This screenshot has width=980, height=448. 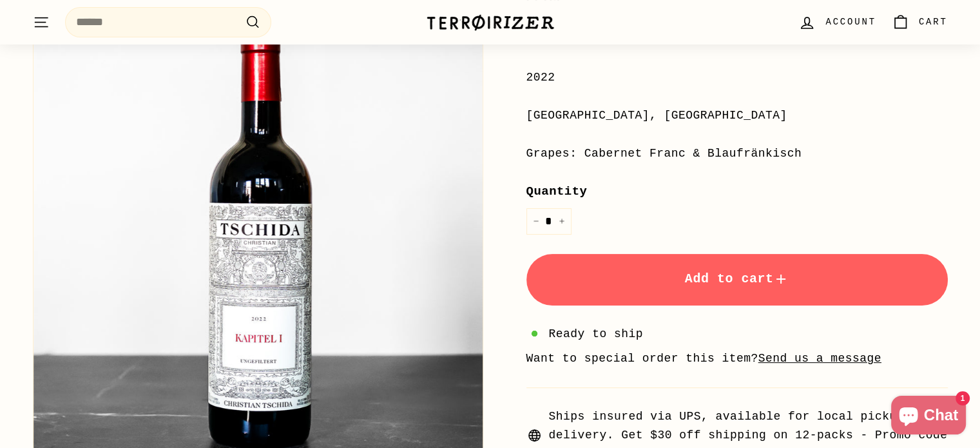 What do you see at coordinates (929, 417) in the screenshot?
I see `inbox-online-store-chat: Shopify online store chat` at bounding box center [929, 417].